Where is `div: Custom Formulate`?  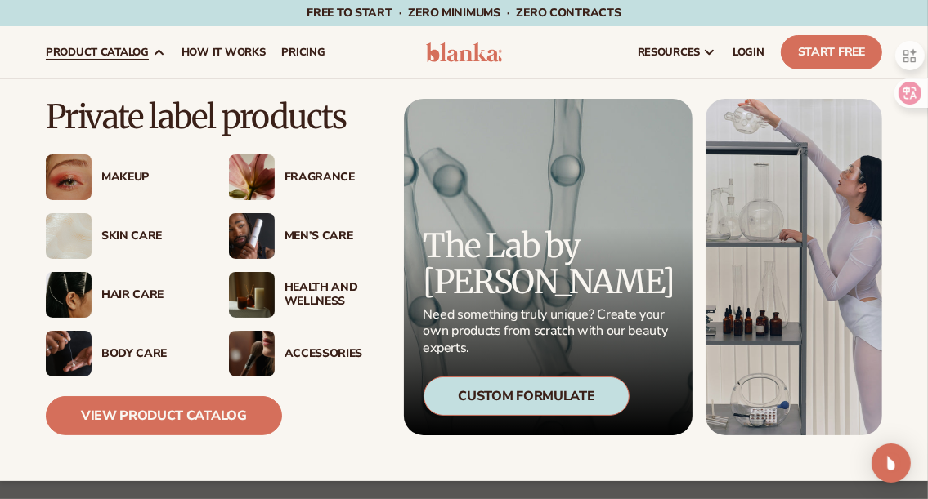 div: Custom Formulate is located at coordinates (526, 396).